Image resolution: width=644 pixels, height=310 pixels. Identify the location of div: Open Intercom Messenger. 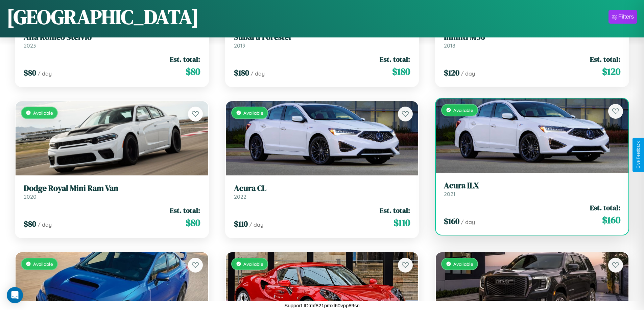
(15, 295).